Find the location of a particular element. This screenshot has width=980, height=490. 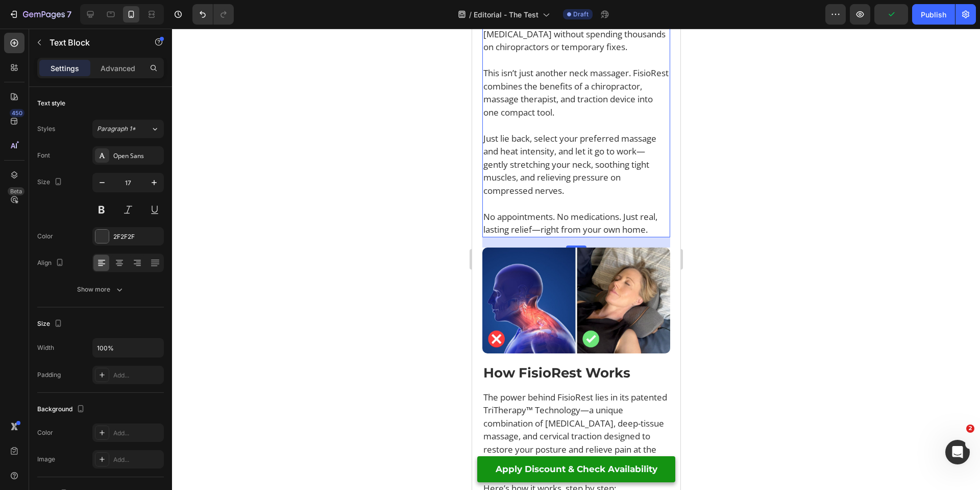

div: Text style is located at coordinates (51, 103).